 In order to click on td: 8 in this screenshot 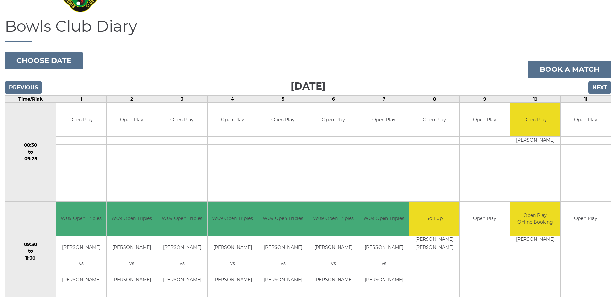, I will do `click(434, 99)`.